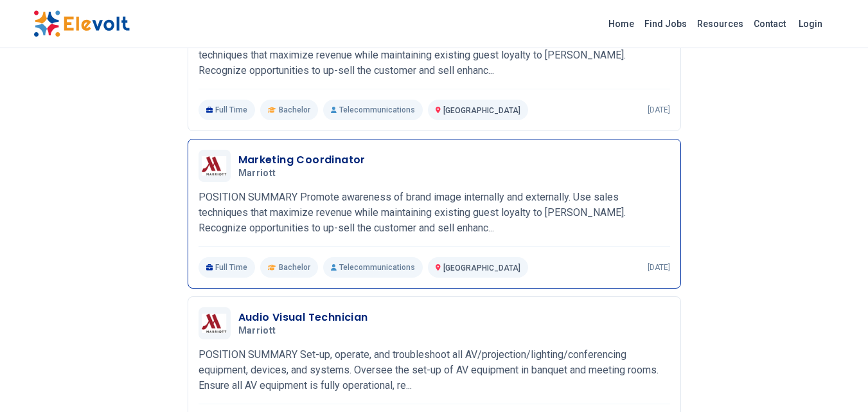  I want to click on p: POSITION SUMMARY Set-up, operate, and troubleshoot all AV/projection/lighting/conferencing equipm..., so click(434, 371).